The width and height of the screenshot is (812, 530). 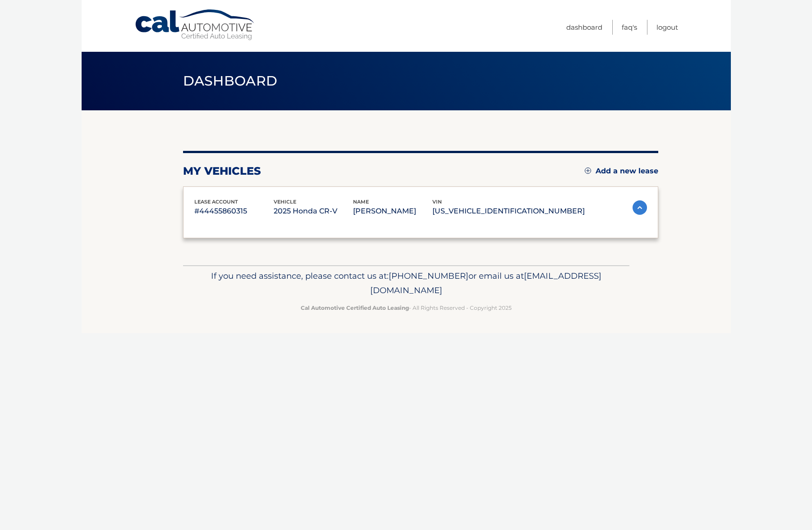 What do you see at coordinates (230, 81) in the screenshot?
I see `span: Dashboard` at bounding box center [230, 81].